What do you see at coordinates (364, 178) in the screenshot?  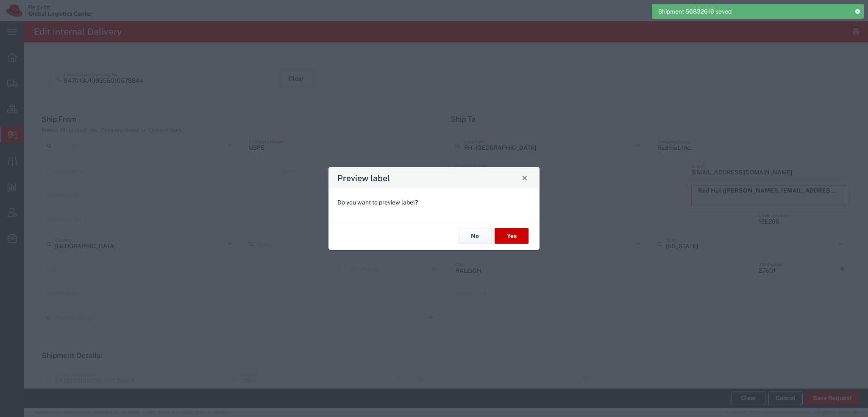 I see `h4: Preview label` at bounding box center [364, 178].